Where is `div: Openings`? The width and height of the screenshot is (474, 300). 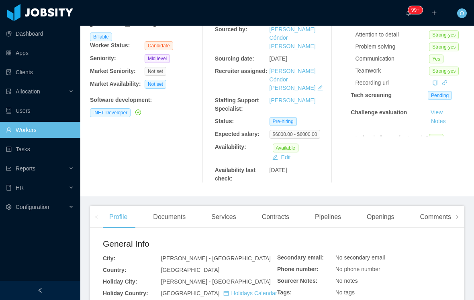
div: Openings is located at coordinates (380, 217).